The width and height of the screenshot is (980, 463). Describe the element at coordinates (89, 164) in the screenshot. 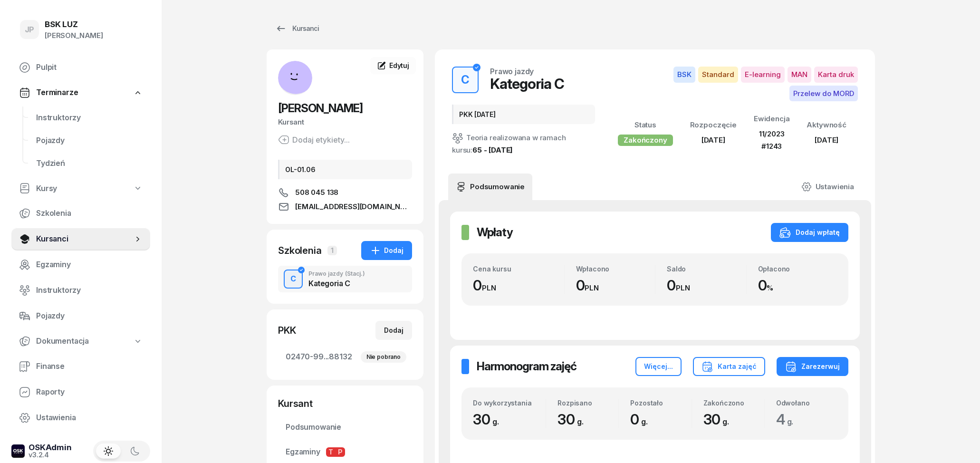

I see `span: Tydzień` at that location.